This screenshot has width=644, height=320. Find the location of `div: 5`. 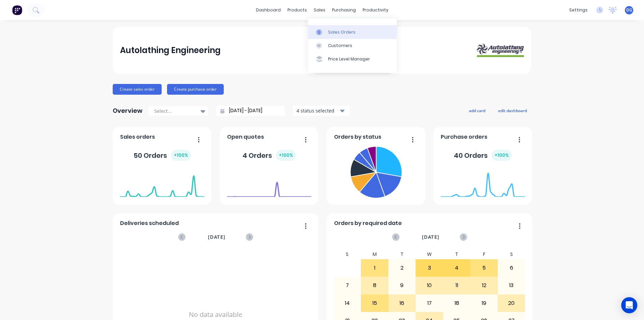

div: 5 is located at coordinates (484, 268).